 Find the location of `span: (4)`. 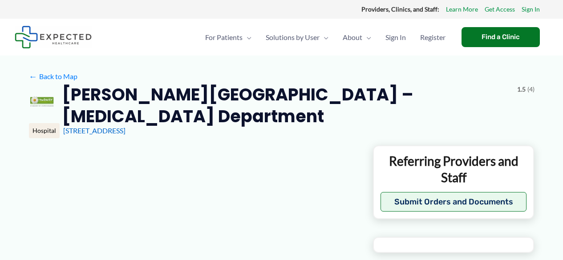

span: (4) is located at coordinates (531, 89).